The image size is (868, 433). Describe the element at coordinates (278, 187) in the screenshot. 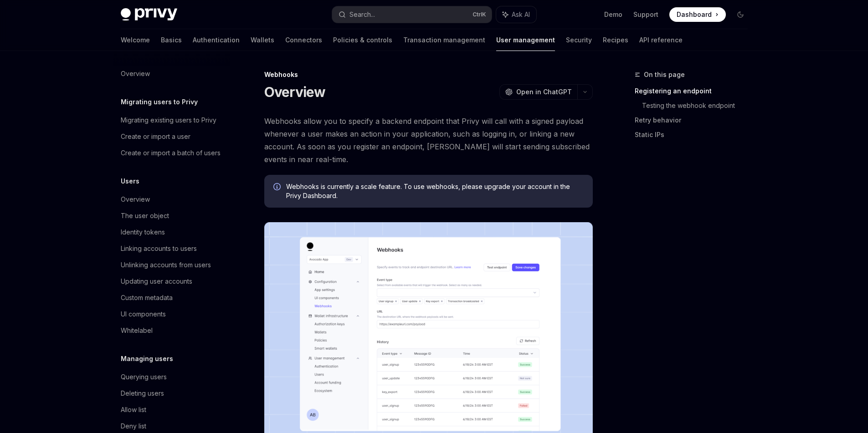

I see `svg: Info` at that location.